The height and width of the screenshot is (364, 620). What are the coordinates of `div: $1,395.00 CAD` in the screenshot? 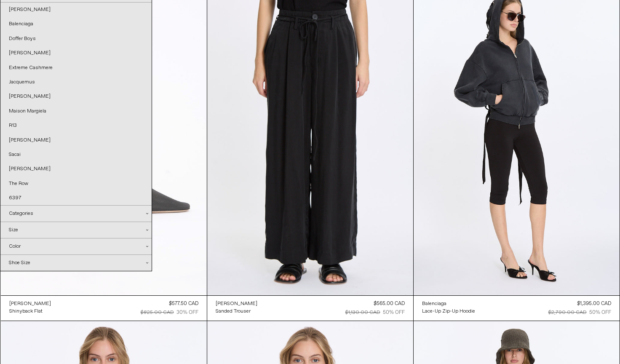 It's located at (594, 303).